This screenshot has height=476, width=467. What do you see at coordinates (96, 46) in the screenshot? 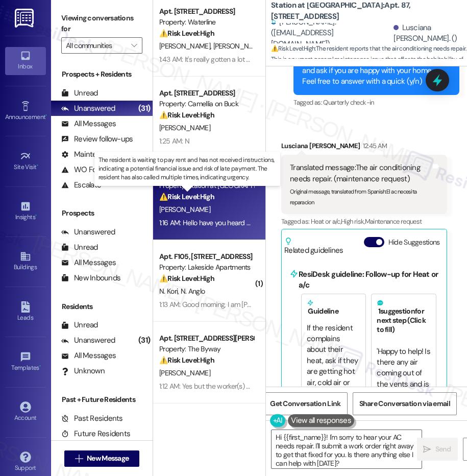
I see `input: All communities` at bounding box center [96, 46].